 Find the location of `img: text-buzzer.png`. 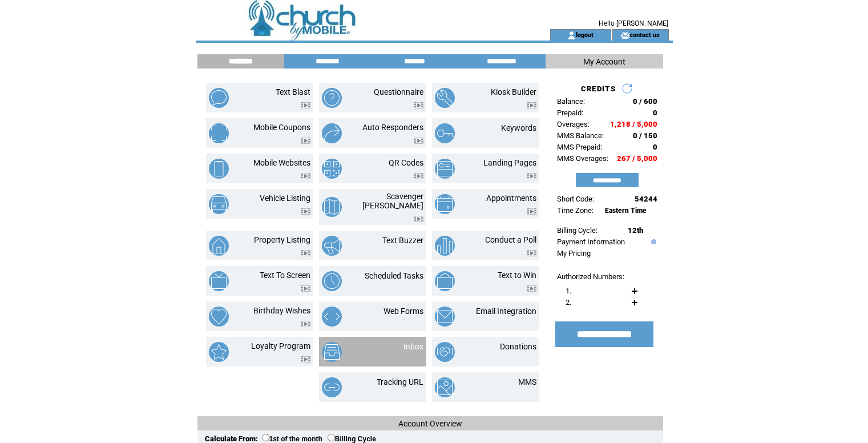

img: text-buzzer.png is located at coordinates (332, 245).